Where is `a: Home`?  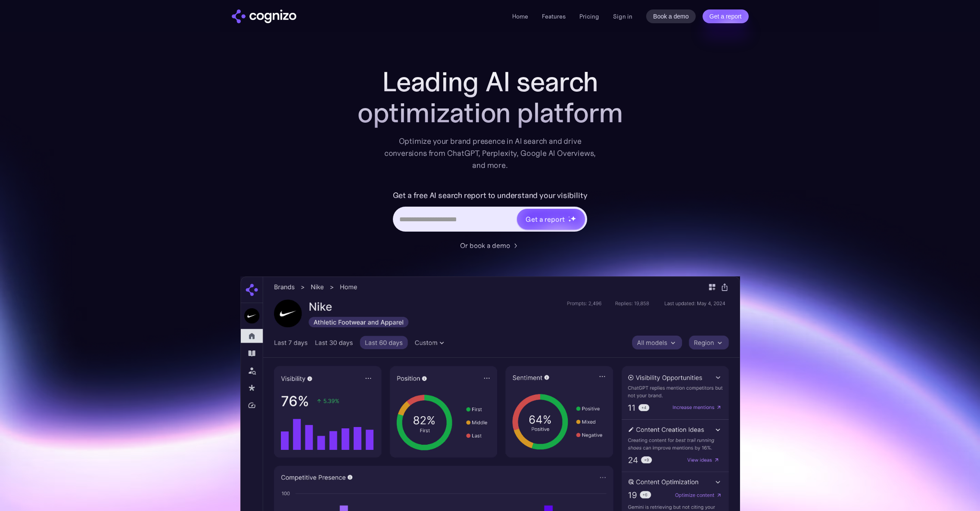 a: Home is located at coordinates (520, 17).